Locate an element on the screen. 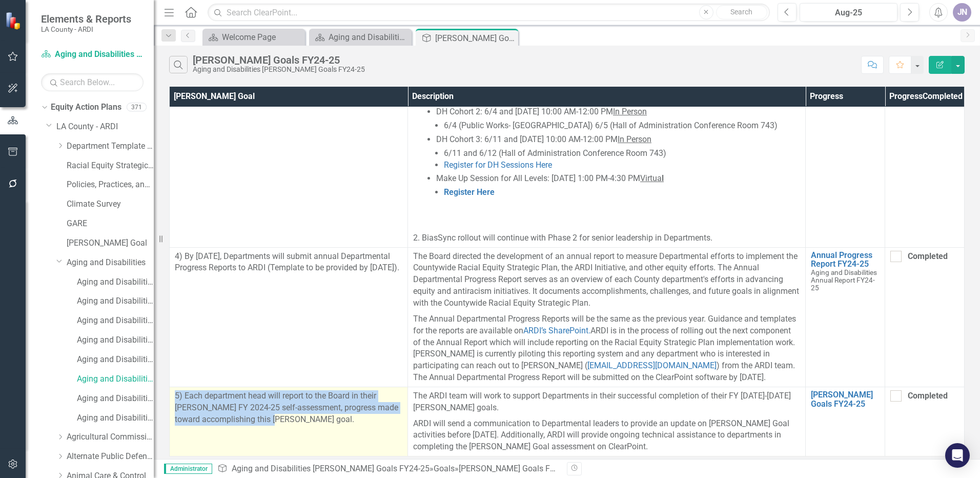  a: Aging and Disabilities Annual Report is located at coordinates (116, 320).